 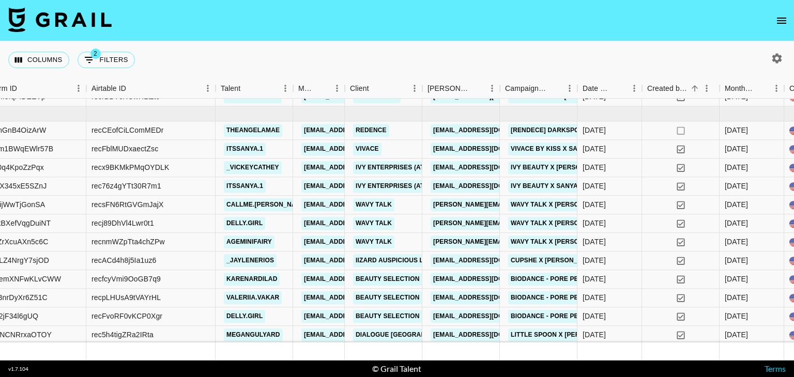 What do you see at coordinates (126, 298) in the screenshot?
I see `div: recpLHUsA9tVAYrHL` at bounding box center [126, 298].